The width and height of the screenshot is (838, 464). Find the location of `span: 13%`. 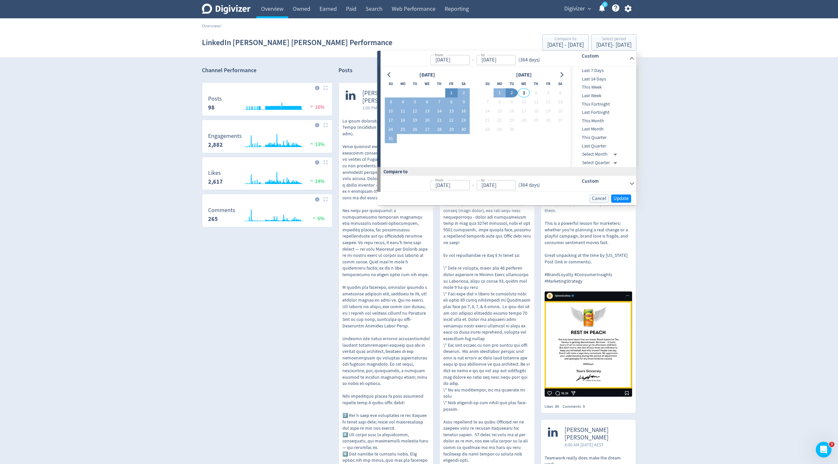

span: 13% is located at coordinates (316, 144).